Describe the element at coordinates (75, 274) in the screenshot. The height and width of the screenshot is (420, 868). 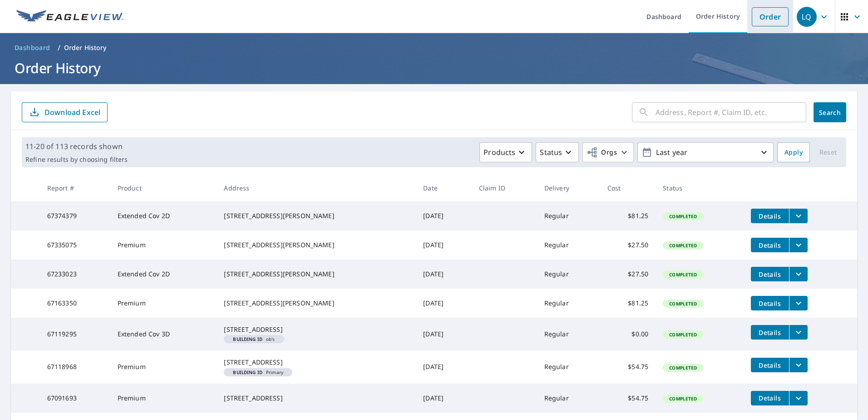
I see `td: 67233023` at that location.